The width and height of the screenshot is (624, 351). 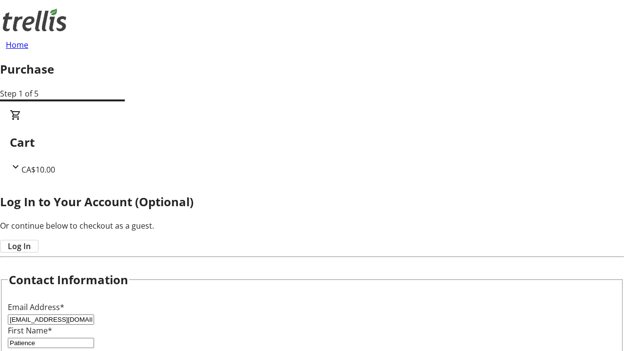 What do you see at coordinates (19, 246) in the screenshot?
I see `span: Log In` at bounding box center [19, 246].